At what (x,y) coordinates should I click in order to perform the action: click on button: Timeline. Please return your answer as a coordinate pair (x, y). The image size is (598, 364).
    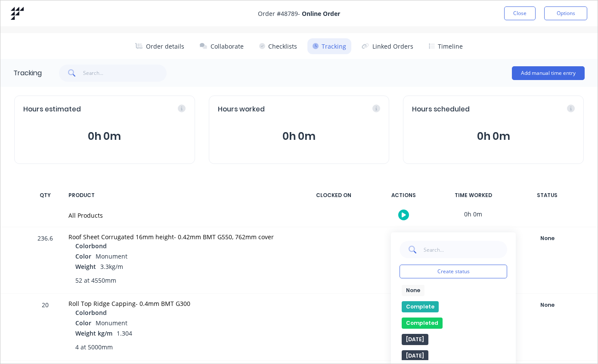
    Looking at the image, I should click on (446, 46).